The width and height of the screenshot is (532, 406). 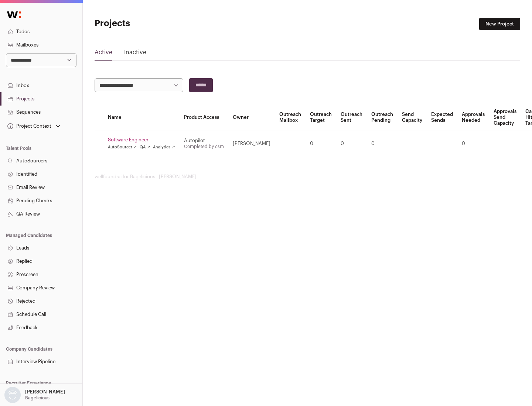 I want to click on h1: Projects, so click(x=166, y=24).